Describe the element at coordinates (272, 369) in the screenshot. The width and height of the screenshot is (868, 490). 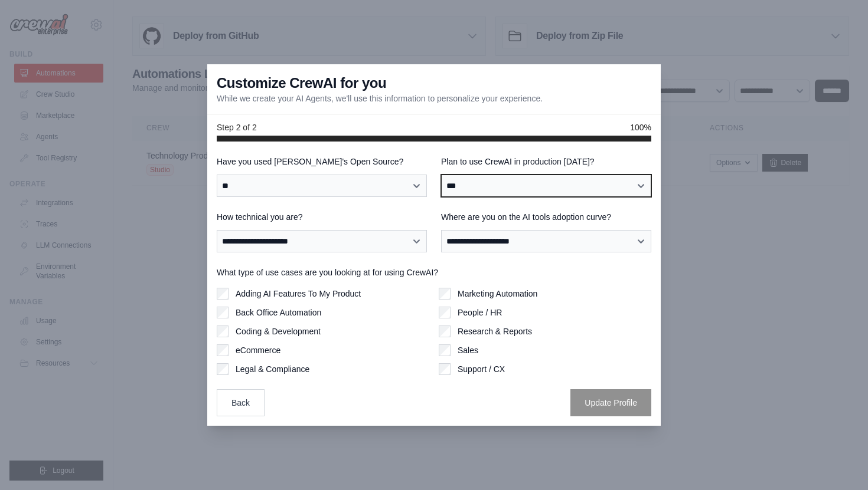
I see `label: Legal & Compliance` at that location.